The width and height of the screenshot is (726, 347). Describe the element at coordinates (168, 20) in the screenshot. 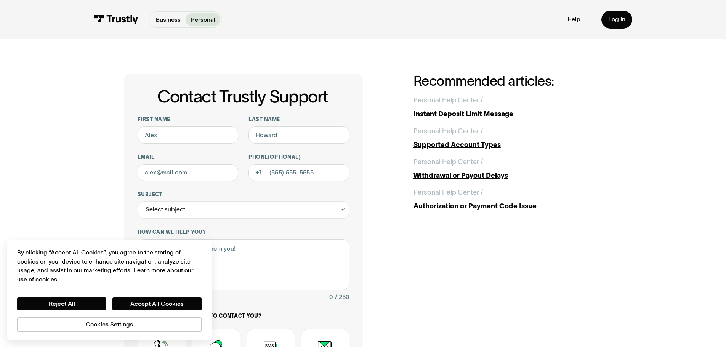

I see `p: Business` at that location.